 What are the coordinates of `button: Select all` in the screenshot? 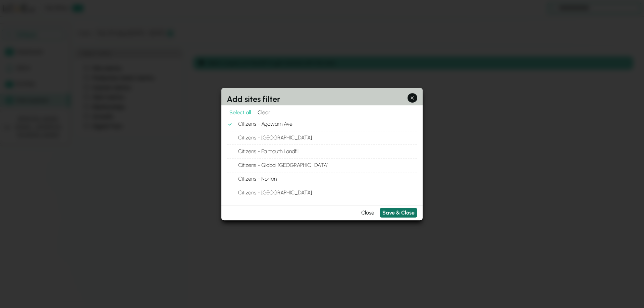 It's located at (240, 113).